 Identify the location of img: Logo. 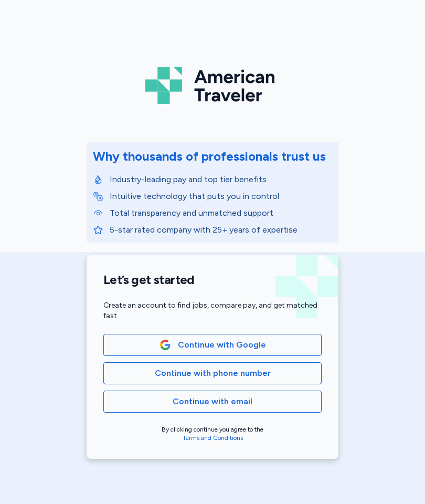
(213, 85).